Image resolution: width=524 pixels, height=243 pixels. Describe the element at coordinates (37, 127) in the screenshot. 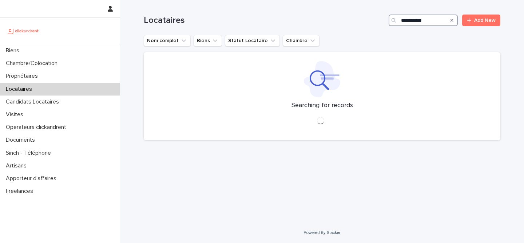

I see `p: Operateurs clickandrent` at that location.